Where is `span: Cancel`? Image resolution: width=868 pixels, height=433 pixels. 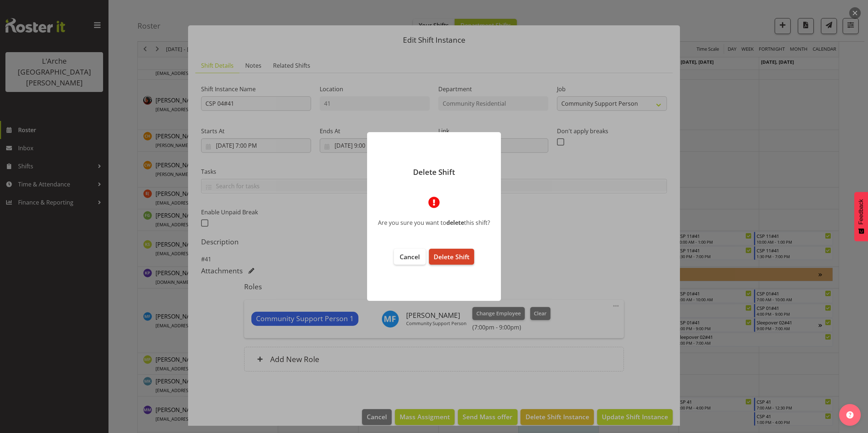 span: Cancel is located at coordinates (409, 257).